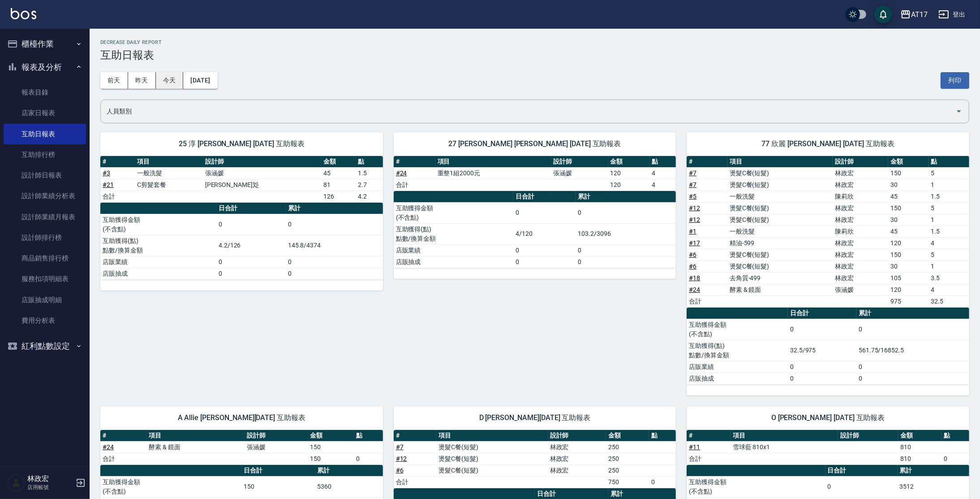 This screenshot has width=980, height=499. What do you see at coordinates (195, 447) in the screenshot?
I see `td: 酵素 & 鏡面` at bounding box center [195, 447].